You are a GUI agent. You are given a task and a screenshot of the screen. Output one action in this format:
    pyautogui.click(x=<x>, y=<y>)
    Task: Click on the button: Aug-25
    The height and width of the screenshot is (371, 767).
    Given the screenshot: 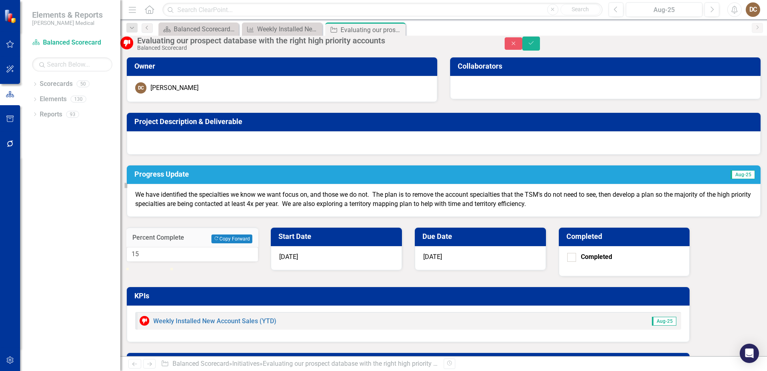 What is the action you would take?
    pyautogui.click(x=664, y=10)
    